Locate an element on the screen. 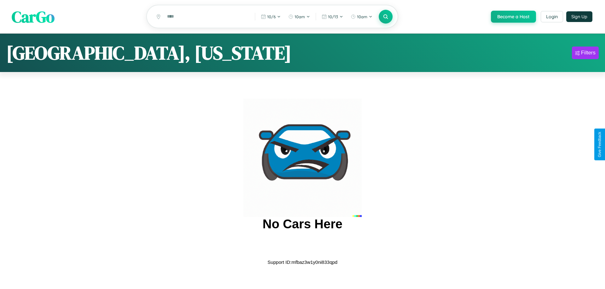  img: car is located at coordinates (302, 158).